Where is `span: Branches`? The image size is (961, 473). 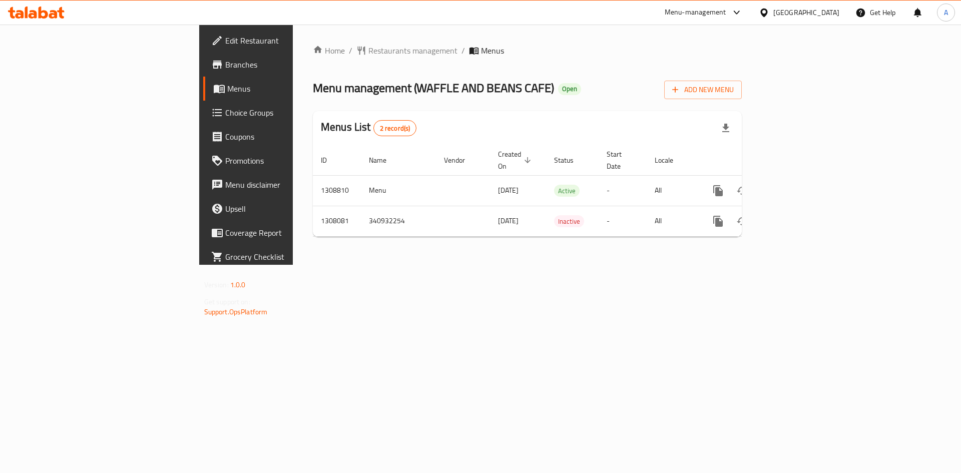
span: Branches is located at coordinates (288, 65).